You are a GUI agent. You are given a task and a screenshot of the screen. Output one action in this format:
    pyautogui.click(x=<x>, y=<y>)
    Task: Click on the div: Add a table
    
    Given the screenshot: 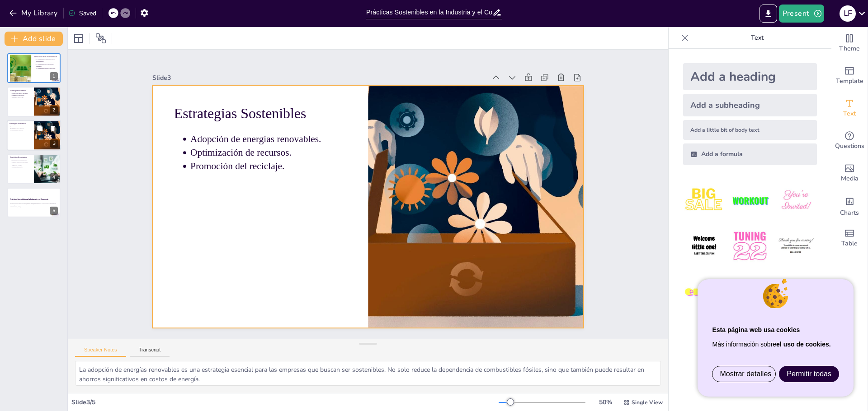 What is the action you would take?
    pyautogui.click(x=849, y=238)
    